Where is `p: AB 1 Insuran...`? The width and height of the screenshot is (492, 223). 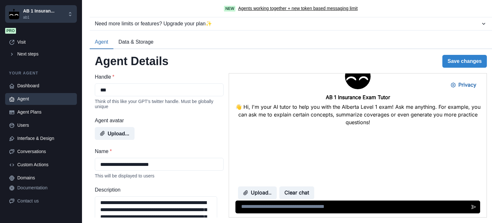 p: AB 1 Insuran... is located at coordinates (39, 11).